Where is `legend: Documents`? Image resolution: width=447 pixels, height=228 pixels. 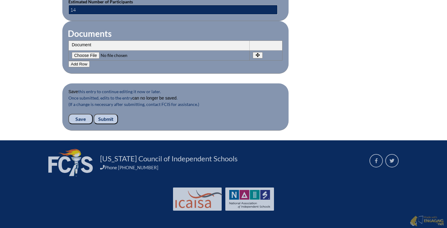 legend: Documents is located at coordinates (90, 33).